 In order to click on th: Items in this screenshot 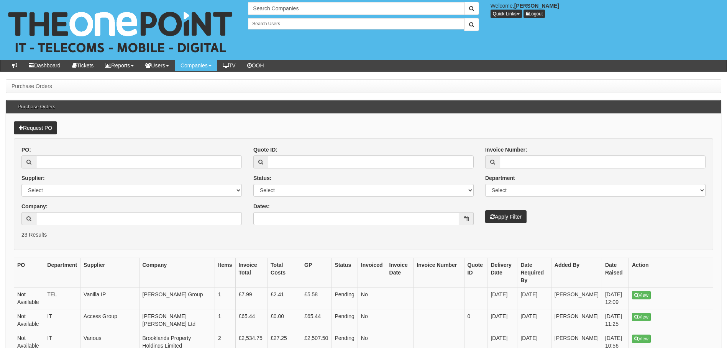, I will do `click(225, 273)`.